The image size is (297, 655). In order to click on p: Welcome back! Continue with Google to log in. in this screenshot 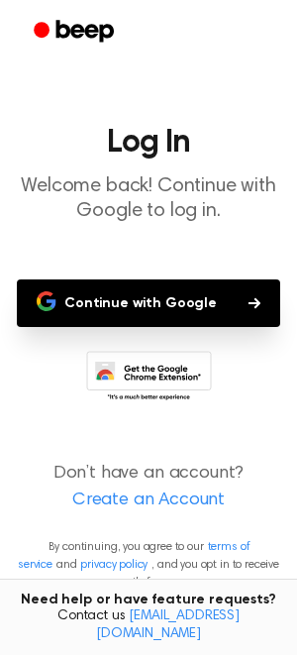, I will do `click(149, 199)`.